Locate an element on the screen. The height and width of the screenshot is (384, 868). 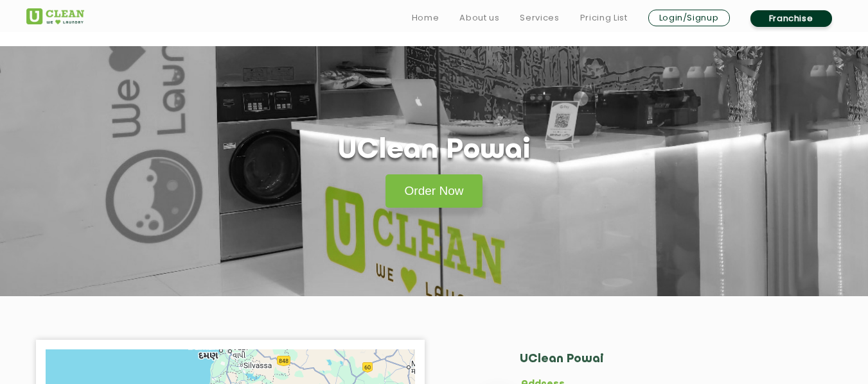
a: Pricing List is located at coordinates (604, 18).